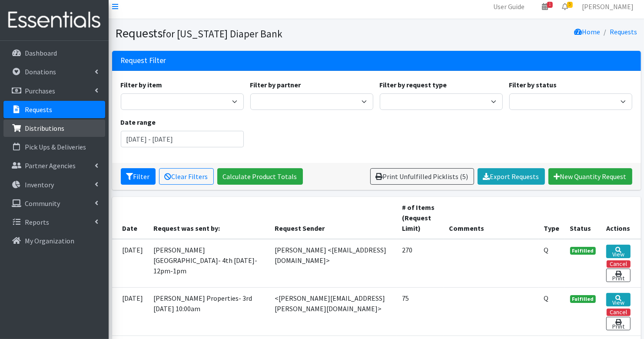 The width and height of the screenshot is (644, 339). I want to click on a: Purchases, so click(54, 91).